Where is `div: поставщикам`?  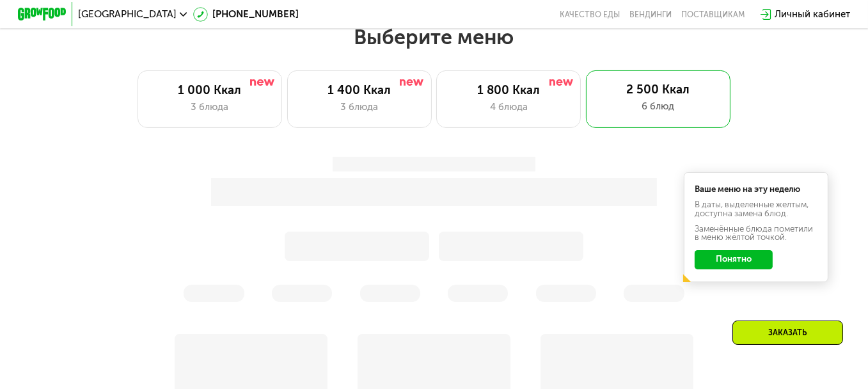 div: поставщикам is located at coordinates (713, 14).